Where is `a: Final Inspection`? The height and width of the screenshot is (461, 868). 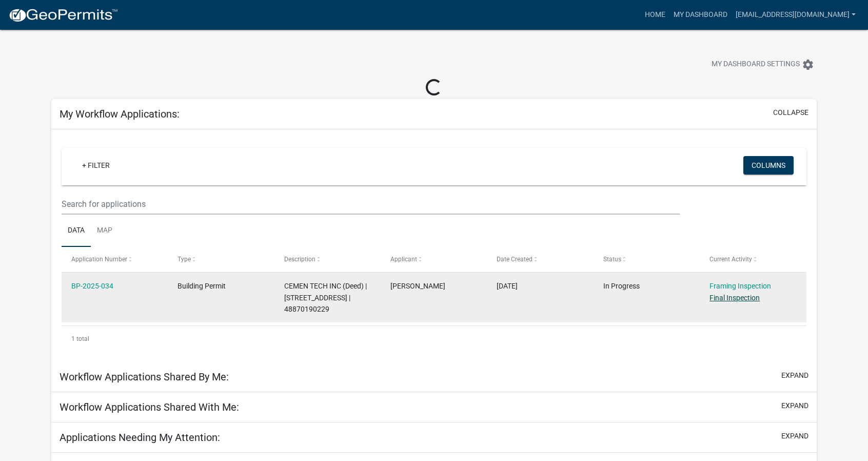
a: Final Inspection is located at coordinates (735, 298).